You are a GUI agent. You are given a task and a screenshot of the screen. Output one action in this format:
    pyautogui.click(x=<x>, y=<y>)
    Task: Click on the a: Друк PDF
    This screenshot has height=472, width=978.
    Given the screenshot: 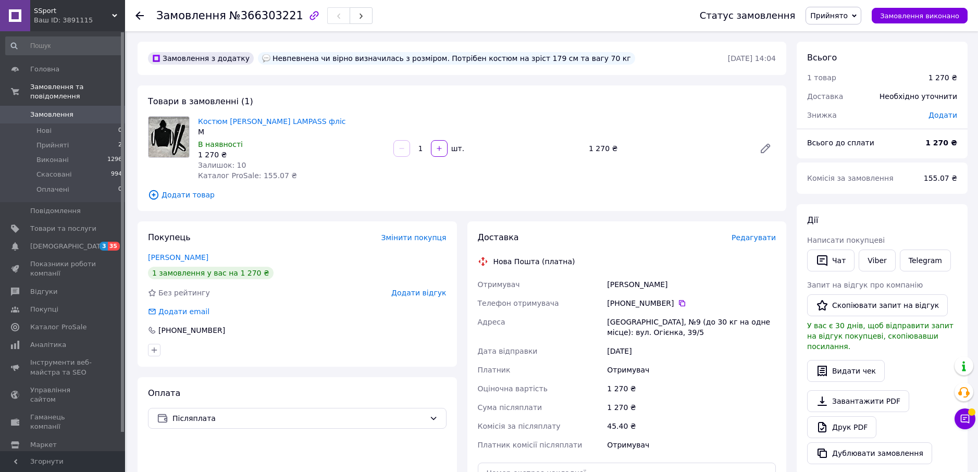 What is the action you would take?
    pyautogui.click(x=841, y=427)
    